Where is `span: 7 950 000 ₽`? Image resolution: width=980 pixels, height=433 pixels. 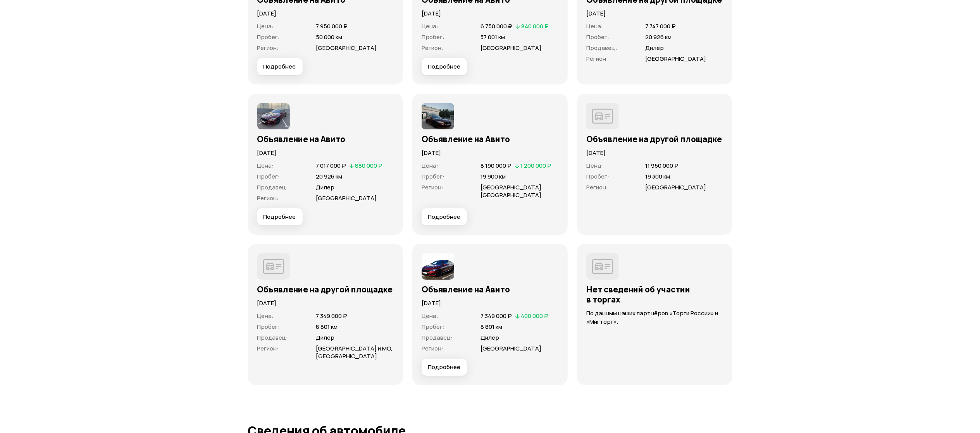 span: 7 950 000 ₽ is located at coordinates (332, 26).